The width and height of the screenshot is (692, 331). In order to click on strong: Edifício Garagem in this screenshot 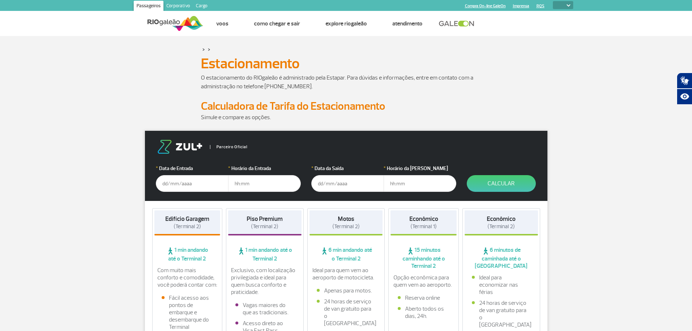, I will do `click(187, 219)`.